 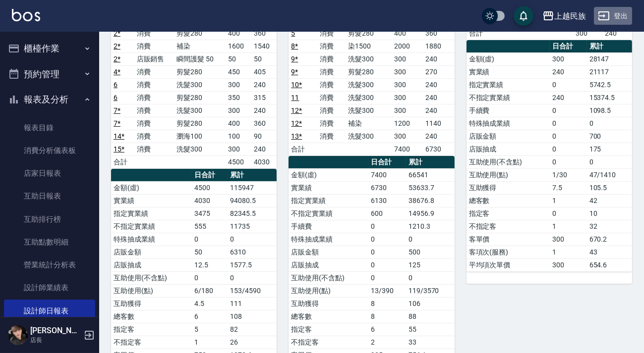 I want to click on td: 11735, so click(x=252, y=226).